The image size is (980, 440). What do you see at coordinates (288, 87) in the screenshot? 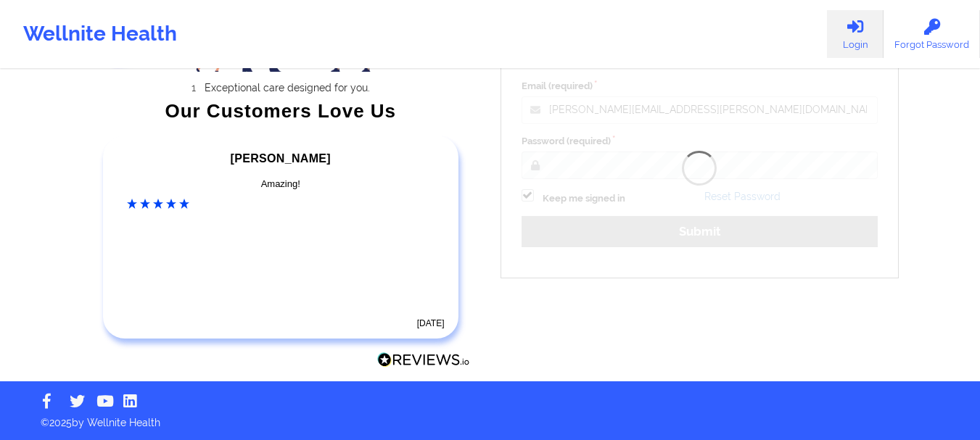
I see `li: Exceptional care designed for you.` at bounding box center [288, 87].